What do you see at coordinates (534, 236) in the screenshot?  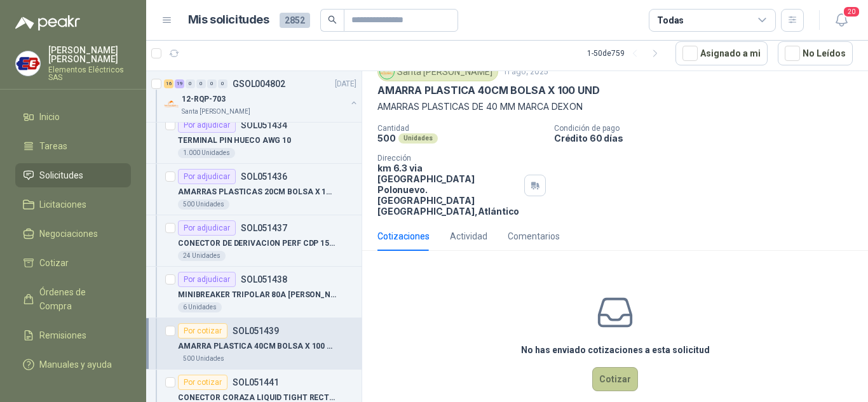 I see `div: Comentarios` at bounding box center [534, 236].